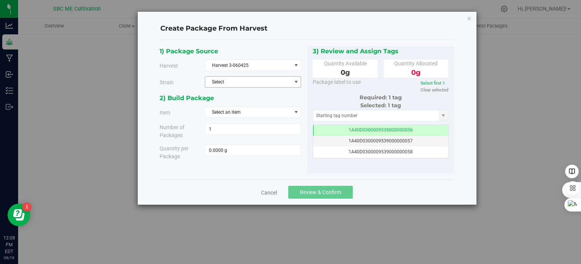 This screenshot has width=581, height=264. I want to click on span: Strain, so click(167, 82).